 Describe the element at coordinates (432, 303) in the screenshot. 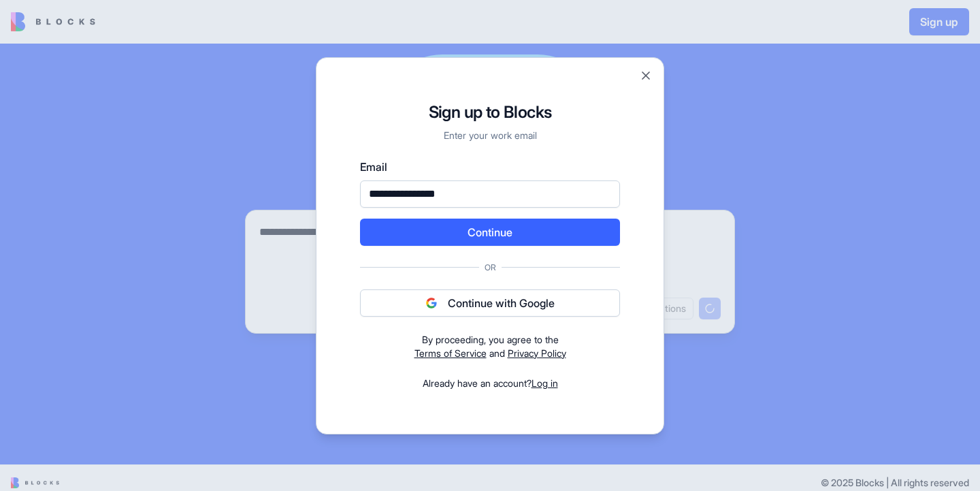

I see `img: google logo` at that location.